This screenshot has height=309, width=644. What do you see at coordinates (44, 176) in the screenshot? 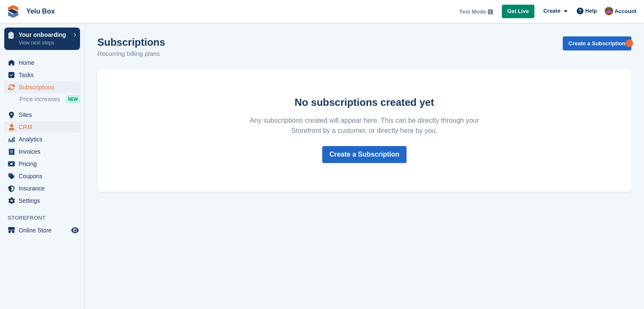
I see `span: Coupons` at bounding box center [44, 176].